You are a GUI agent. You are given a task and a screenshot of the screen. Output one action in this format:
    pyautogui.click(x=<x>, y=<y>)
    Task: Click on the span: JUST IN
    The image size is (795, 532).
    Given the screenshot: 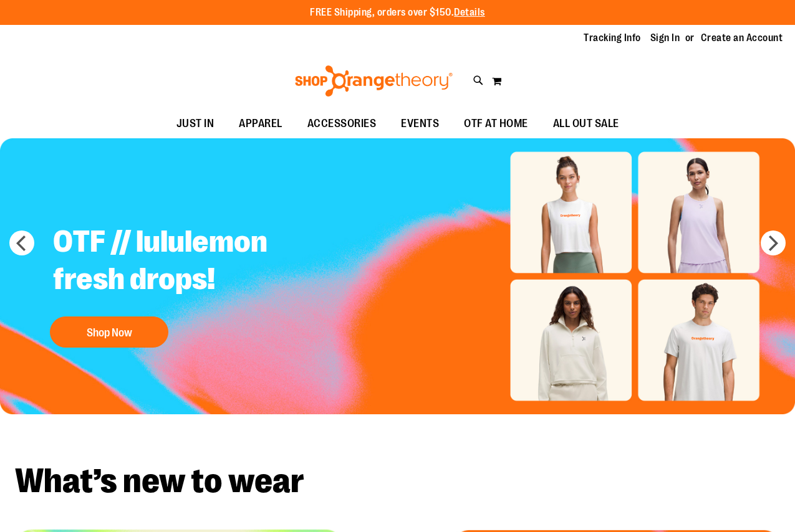 What is the action you would take?
    pyautogui.click(x=195, y=124)
    